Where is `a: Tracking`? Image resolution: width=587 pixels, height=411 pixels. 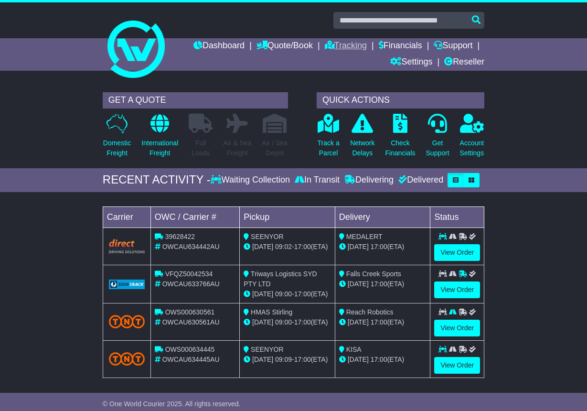
a: Tracking is located at coordinates (346, 46).